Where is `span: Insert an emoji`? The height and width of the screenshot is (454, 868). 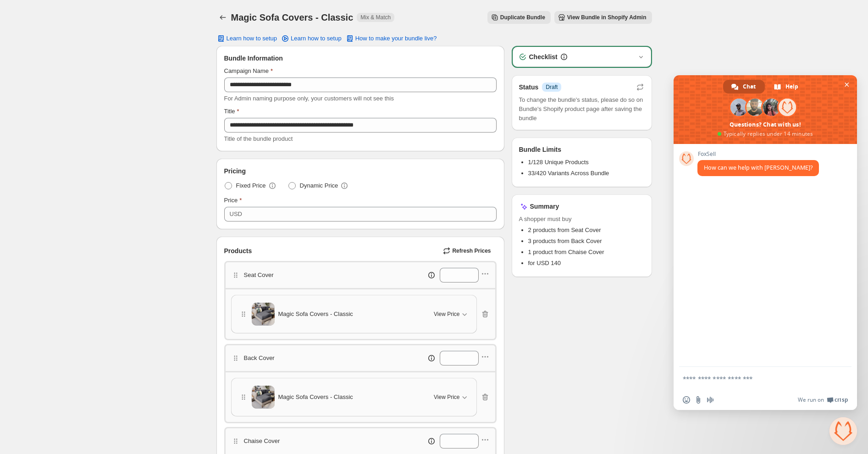
span: Insert an emoji is located at coordinates (686, 400).